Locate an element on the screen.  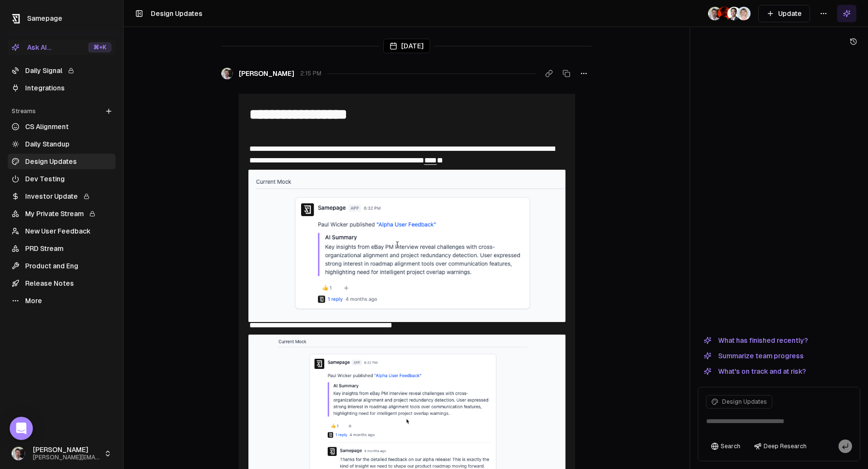
div: Open Intercom Messenger is located at coordinates (22, 428).